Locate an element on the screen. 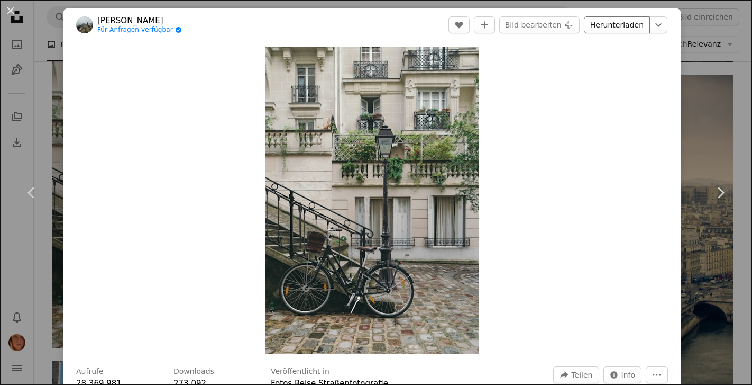  img: Fahrrad lehnt tagsüber an Handlauf vor Betongebäude is located at coordinates (372, 200).